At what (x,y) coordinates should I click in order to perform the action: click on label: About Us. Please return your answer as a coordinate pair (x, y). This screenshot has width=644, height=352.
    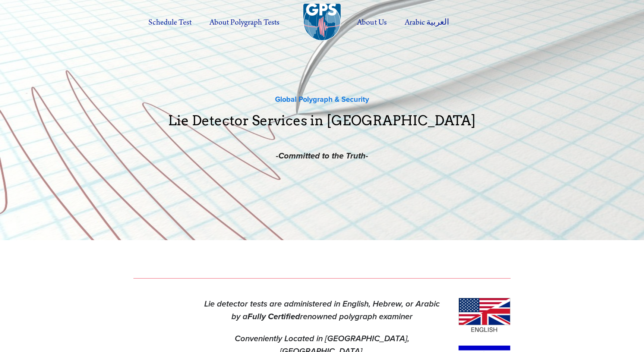
    Looking at the image, I should click on (371, 23).